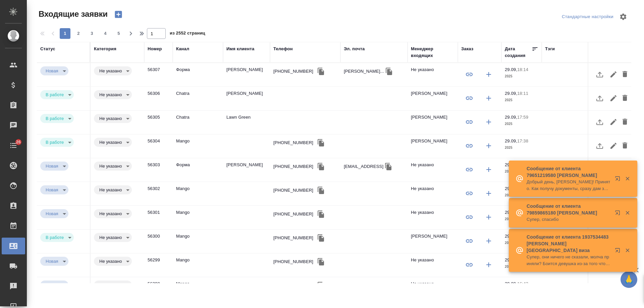 This screenshot has height=308, width=644. What do you see at coordinates (105, 34) in the screenshot?
I see `button: 4` at bounding box center [105, 34].